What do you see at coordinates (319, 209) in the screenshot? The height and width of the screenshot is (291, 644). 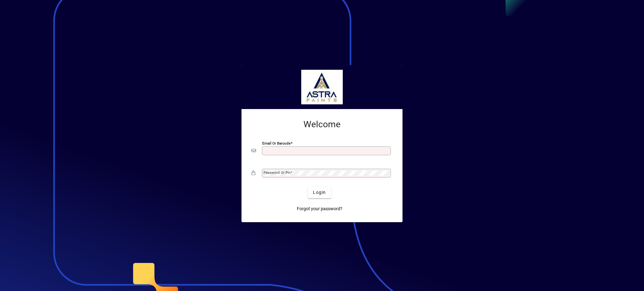 I see `span: Forgot your password?` at bounding box center [319, 209].